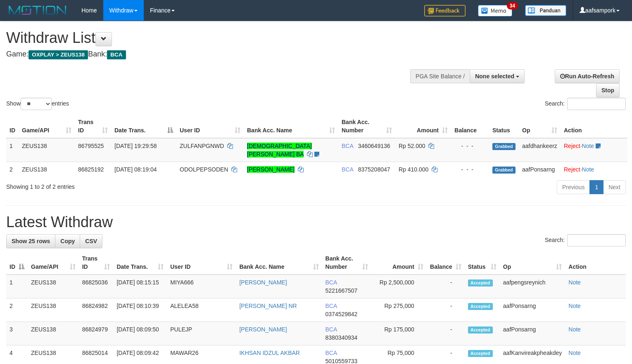 This screenshot has height=364, width=632. What do you see at coordinates (67, 242) in the screenshot?
I see `span: Copy` at bounding box center [67, 242].